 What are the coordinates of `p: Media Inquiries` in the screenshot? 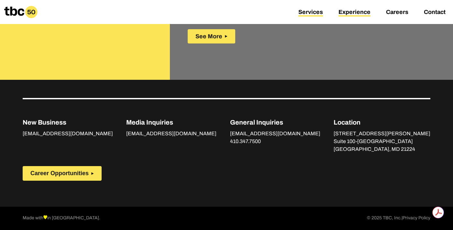 It's located at (171, 122).